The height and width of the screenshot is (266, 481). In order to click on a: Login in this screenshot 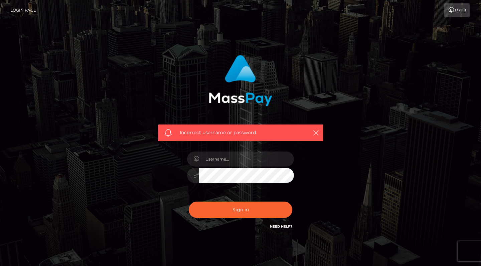, I will do `click(457, 10)`.